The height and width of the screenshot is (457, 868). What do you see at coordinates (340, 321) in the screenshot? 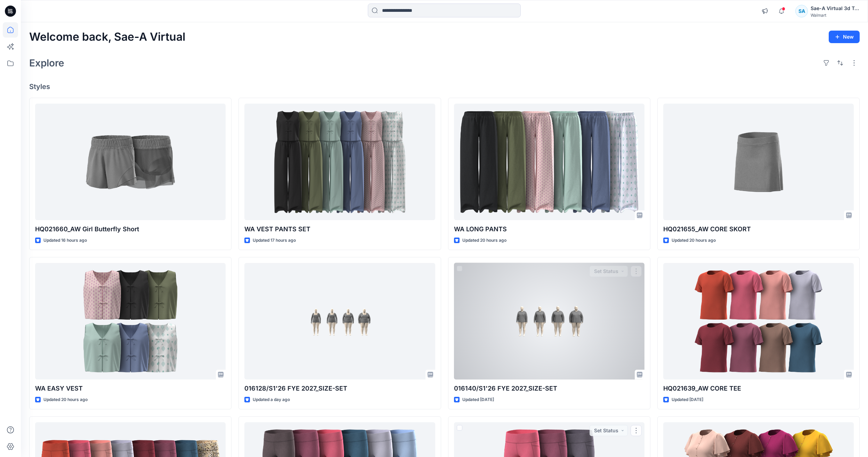
I see `a: 016128/S1'26 FYE 2027_SIZE-SET` at bounding box center [340, 321].